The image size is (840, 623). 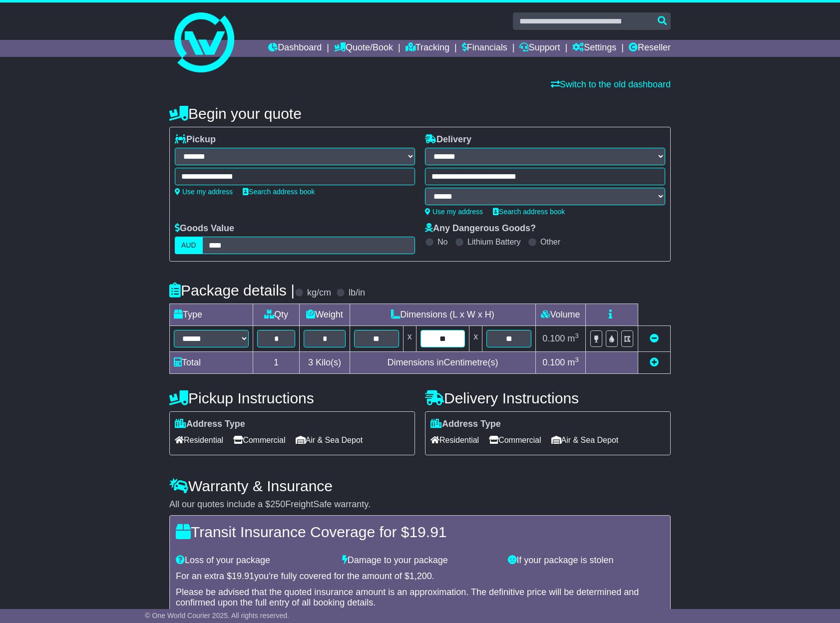 What do you see at coordinates (586, 561) in the screenshot?
I see `div: If your package is stolen` at bounding box center [586, 561].